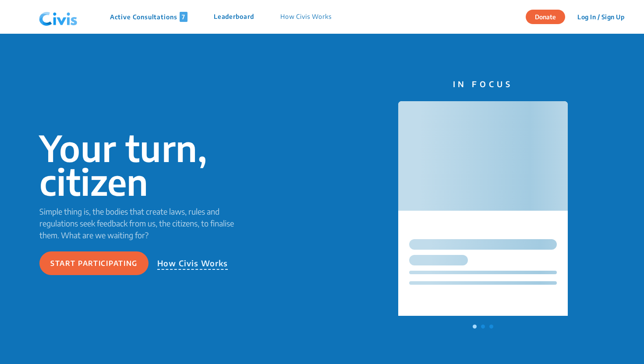 This screenshot has height=364, width=644. Describe the element at coordinates (234, 17) in the screenshot. I see `p: Leaderboard` at that location.